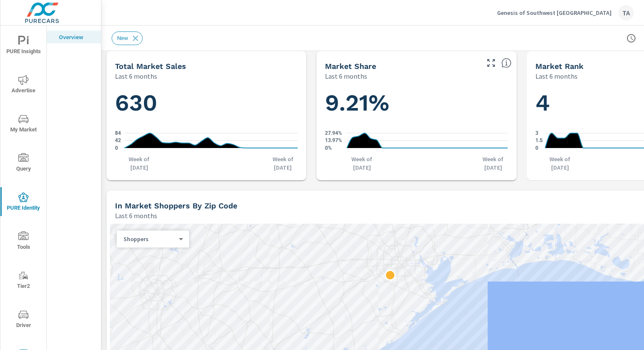 This screenshot has width=644, height=350. Describe the element at coordinates (491, 63) in the screenshot. I see `button: Make Fullscreen` at that location.